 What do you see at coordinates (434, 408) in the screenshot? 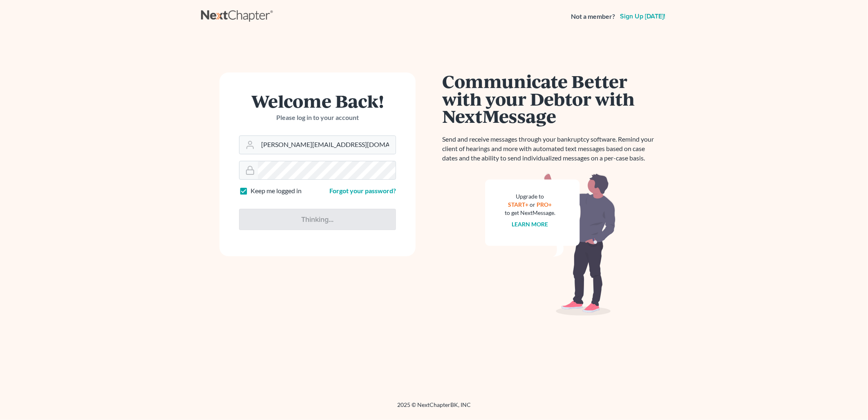
I see `div: 2025 © NextChapterBK, INC` at bounding box center [434, 408].